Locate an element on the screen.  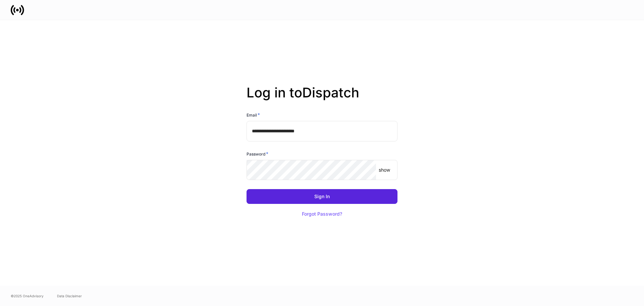
span: © 2025 OneAdvisory is located at coordinates (27, 296).